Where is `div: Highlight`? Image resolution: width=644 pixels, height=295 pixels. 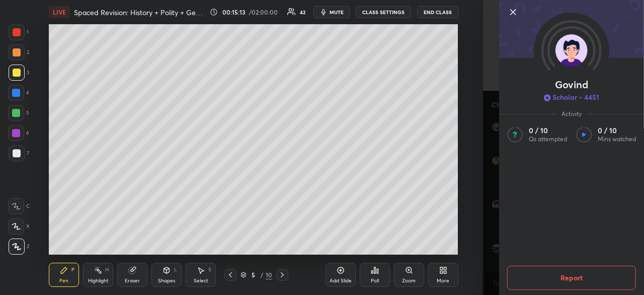
div: Highlight is located at coordinates (98, 280).